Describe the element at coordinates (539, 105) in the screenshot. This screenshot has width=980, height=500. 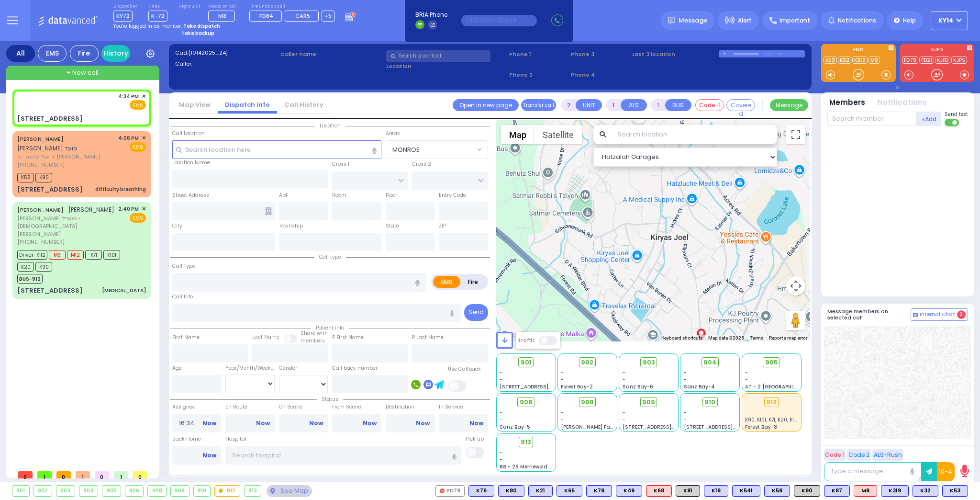
I see `button: Transfer call` at that location.